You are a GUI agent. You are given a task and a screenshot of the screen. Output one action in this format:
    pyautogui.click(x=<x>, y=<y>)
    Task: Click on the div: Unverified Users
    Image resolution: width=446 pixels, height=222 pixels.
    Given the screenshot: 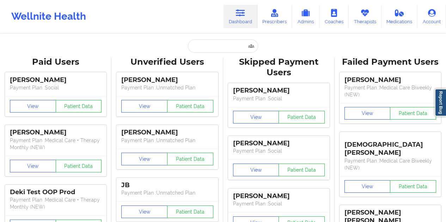 What is the action you would take?
    pyautogui.click(x=167, y=62)
    